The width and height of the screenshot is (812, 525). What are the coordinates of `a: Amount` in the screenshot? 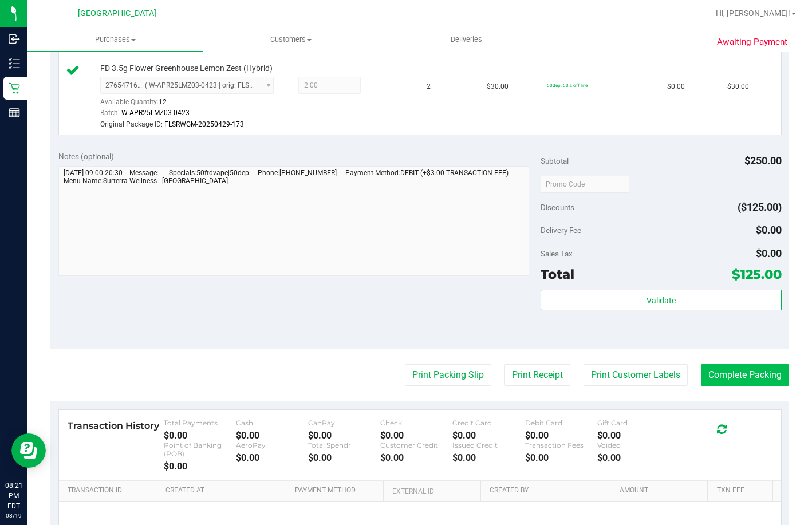 It's located at (661, 490).